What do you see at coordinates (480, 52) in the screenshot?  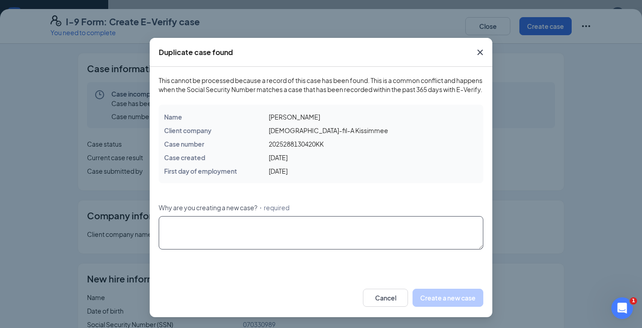 I see `svg: Cross` at bounding box center [480, 52].